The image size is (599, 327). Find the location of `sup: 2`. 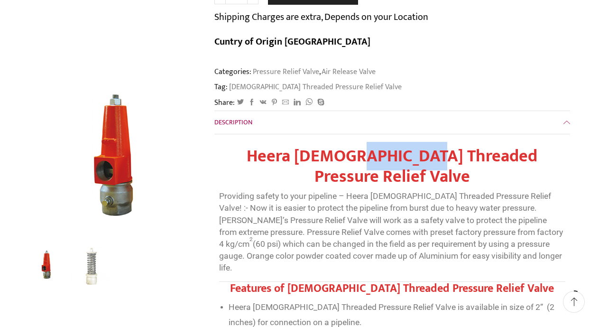

sup: 2 is located at coordinates (251, 239).